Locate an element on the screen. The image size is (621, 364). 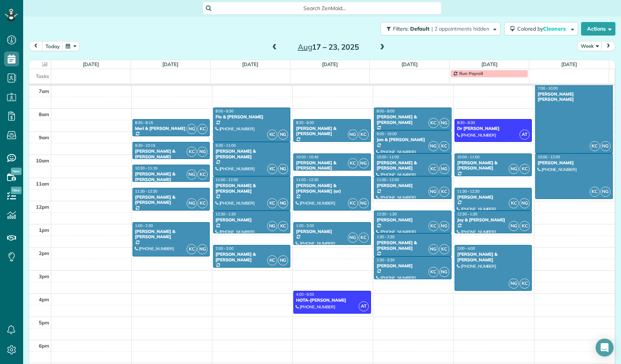
button: Filters: Default | 2 appointments hidden is located at coordinates (441, 29).